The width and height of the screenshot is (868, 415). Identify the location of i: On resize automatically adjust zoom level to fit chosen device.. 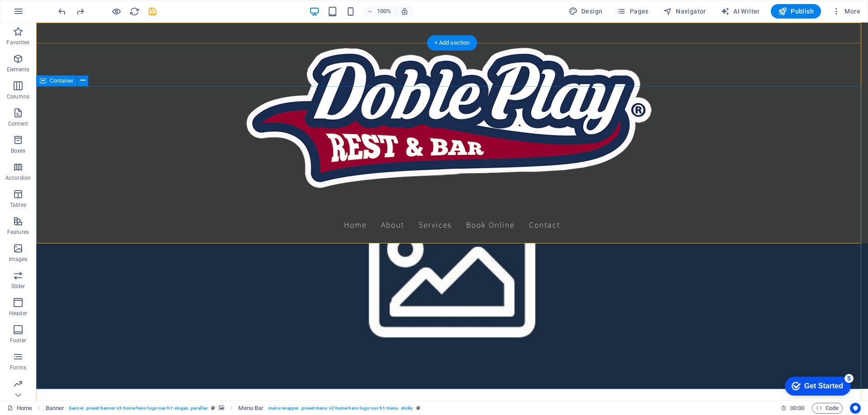
(404, 11).